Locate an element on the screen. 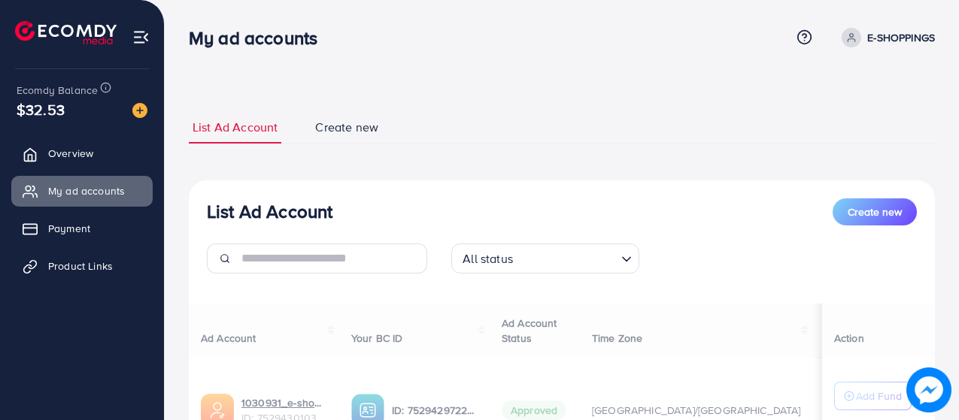  a: logo is located at coordinates (65, 32).